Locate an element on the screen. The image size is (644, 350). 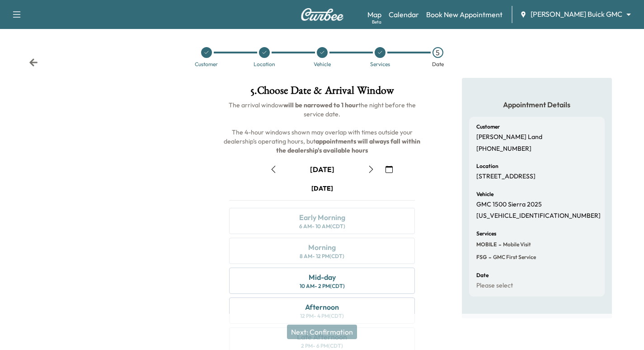
div: Services is located at coordinates (380, 64).